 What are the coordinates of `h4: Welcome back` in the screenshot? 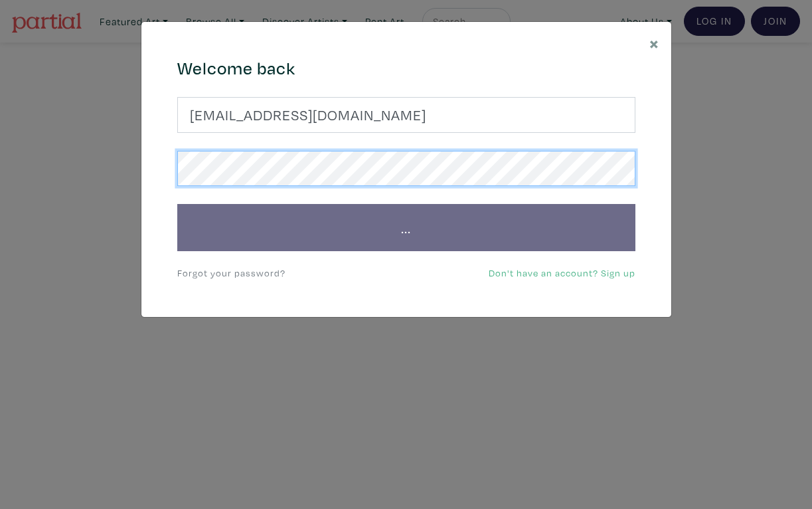 It's located at (406, 68).